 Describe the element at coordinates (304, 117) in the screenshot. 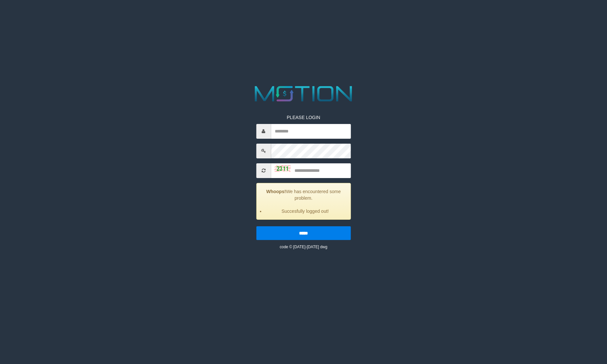

I see `p: PLEASE LOGIN` at that location.